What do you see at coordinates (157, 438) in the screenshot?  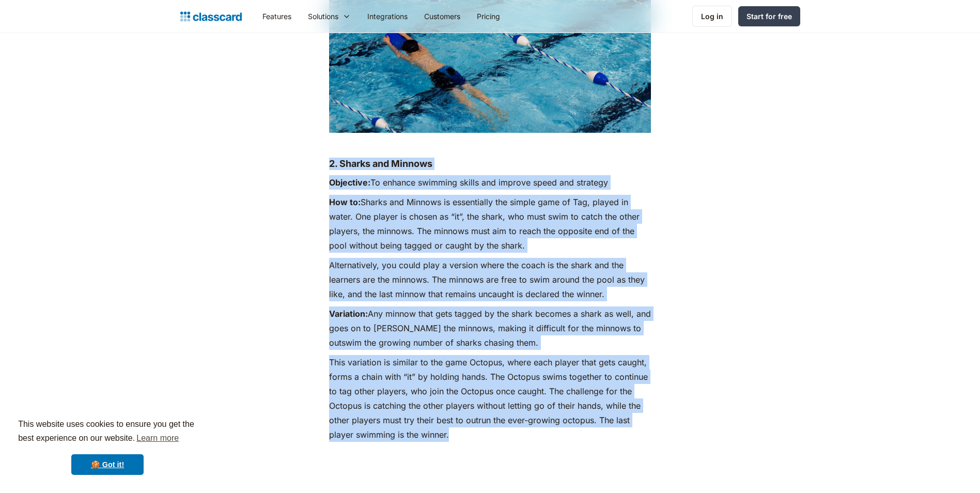 I see `a: learn more about cookies` at bounding box center [157, 438].